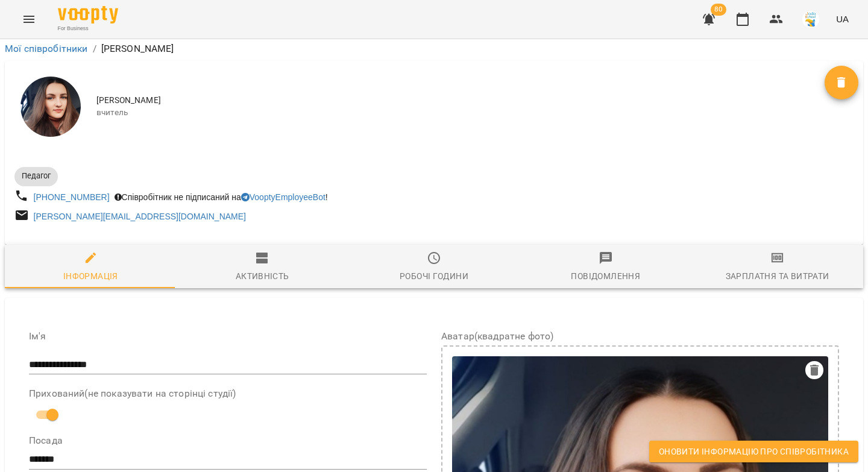 The image size is (868, 472). What do you see at coordinates (778, 276) in the screenshot?
I see `div: Зарплатня та Витрати` at bounding box center [778, 276].